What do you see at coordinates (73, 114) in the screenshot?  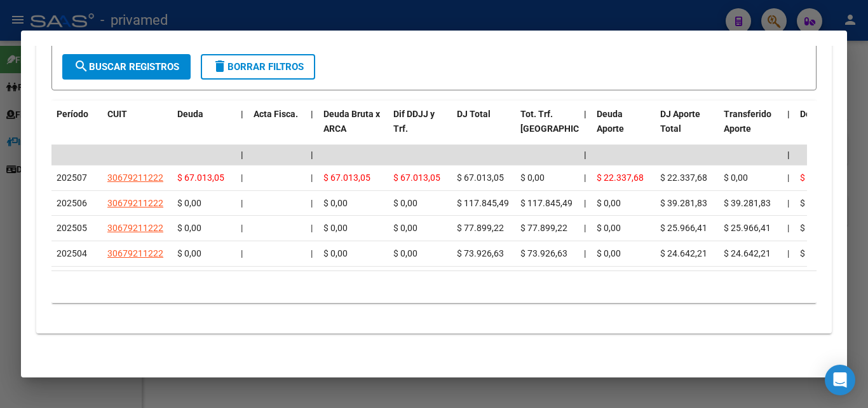 I see `span: Período` at bounding box center [73, 114].